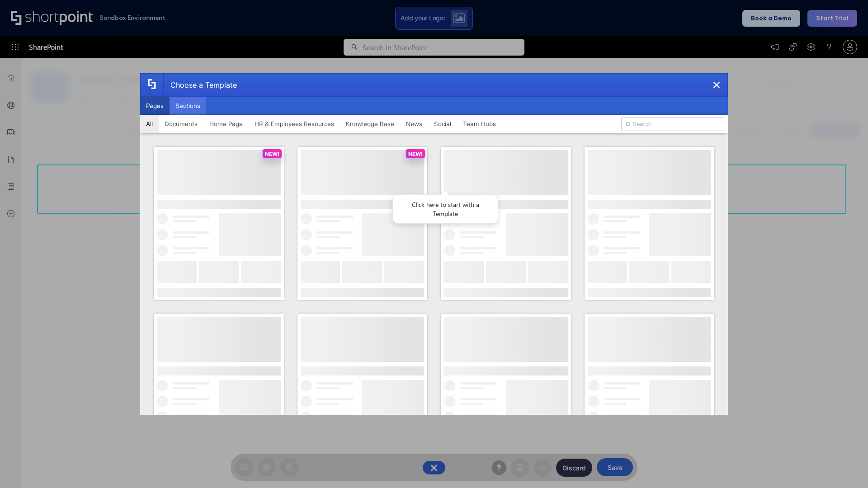 This screenshot has width=868, height=488. I want to click on button: All, so click(149, 124).